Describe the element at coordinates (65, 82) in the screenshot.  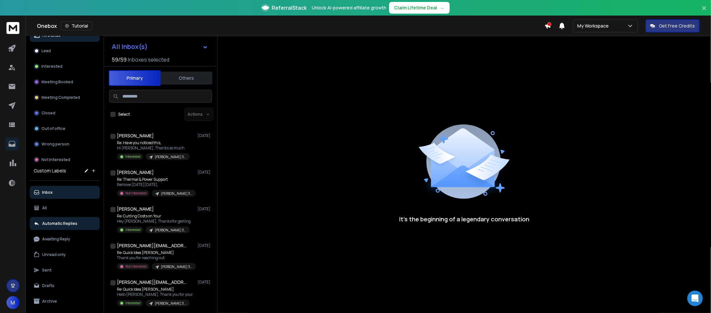
I see `button: Meeting Booked` at that location.